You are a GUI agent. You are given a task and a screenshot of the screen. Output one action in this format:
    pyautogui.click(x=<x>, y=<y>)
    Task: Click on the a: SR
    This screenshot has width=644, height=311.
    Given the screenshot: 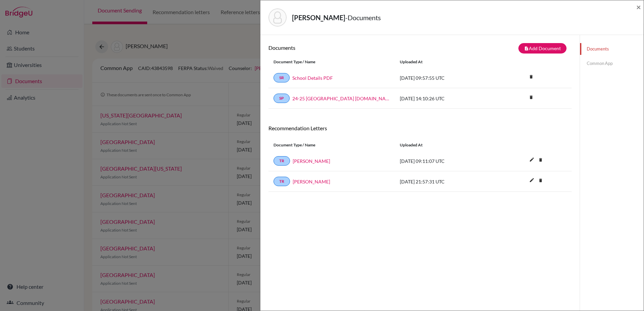 What is the action you would take?
    pyautogui.click(x=281, y=78)
    